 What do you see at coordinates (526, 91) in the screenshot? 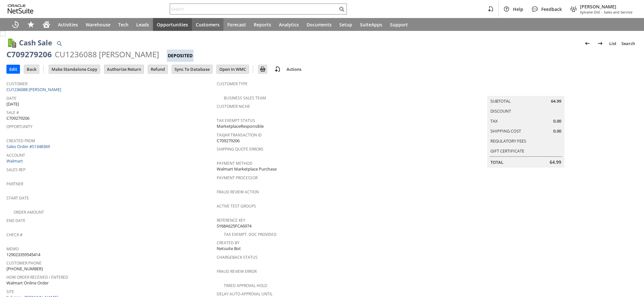
I see `caption: Summary` at bounding box center [526, 91].